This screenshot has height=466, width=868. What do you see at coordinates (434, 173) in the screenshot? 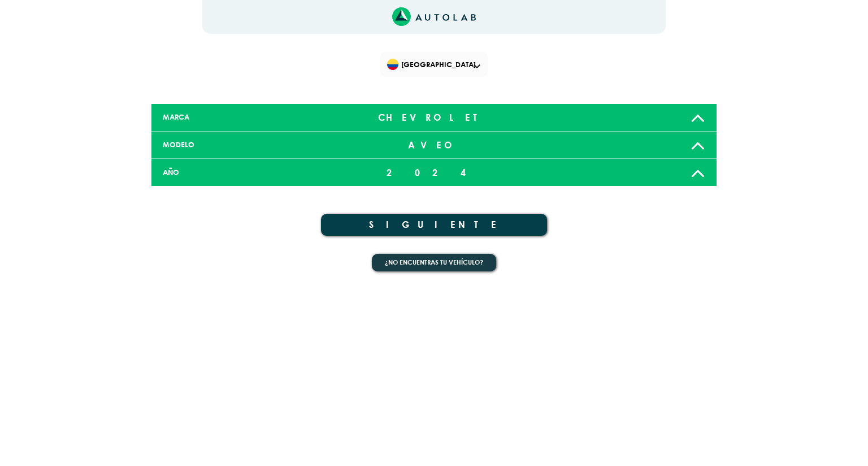
I see `a: AÑO 2024` at bounding box center [434, 173].